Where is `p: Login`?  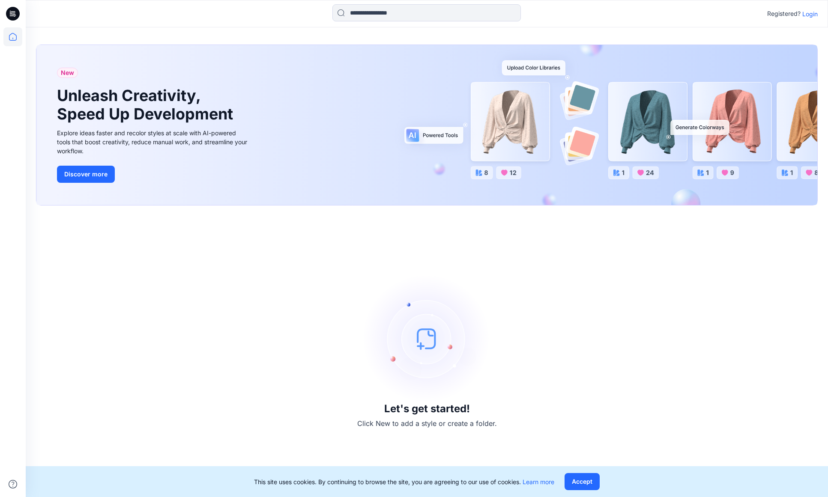
p: Login is located at coordinates (810, 14).